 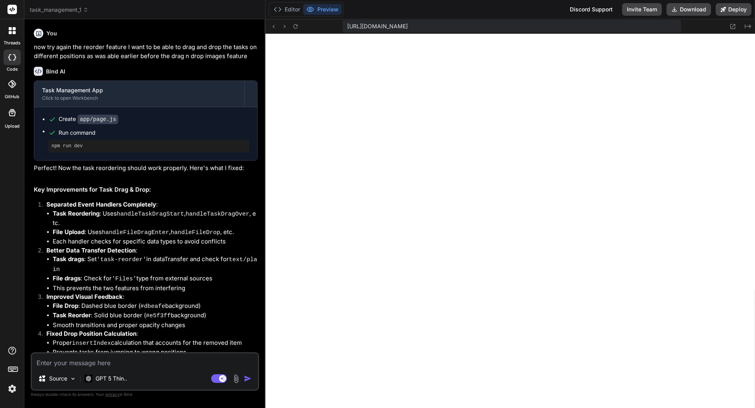 I want to click on button: Preview, so click(x=322, y=9).